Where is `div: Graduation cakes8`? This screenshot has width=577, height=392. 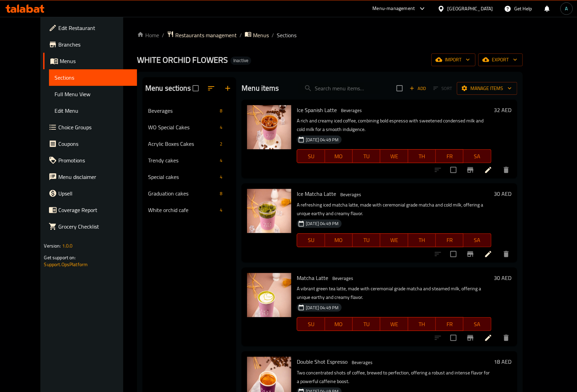 div: Graduation cakes8 is located at coordinates (189, 193).